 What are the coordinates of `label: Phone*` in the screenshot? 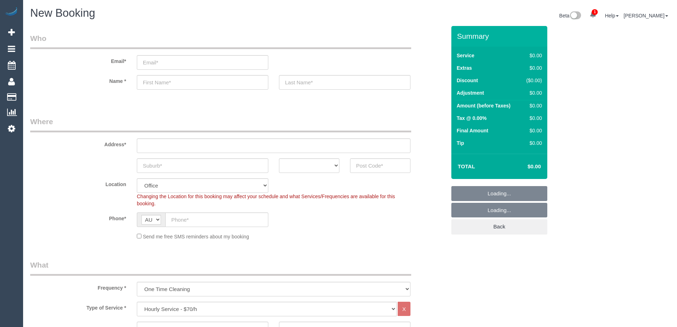 It's located at (78, 217).